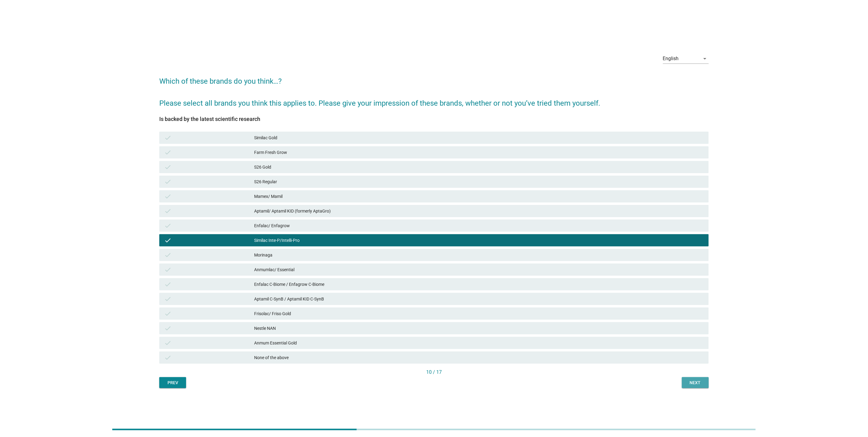  What do you see at coordinates (479, 241) in the screenshot?
I see `div: Similac Inte-P/Intelli-Pro` at bounding box center [479, 241].